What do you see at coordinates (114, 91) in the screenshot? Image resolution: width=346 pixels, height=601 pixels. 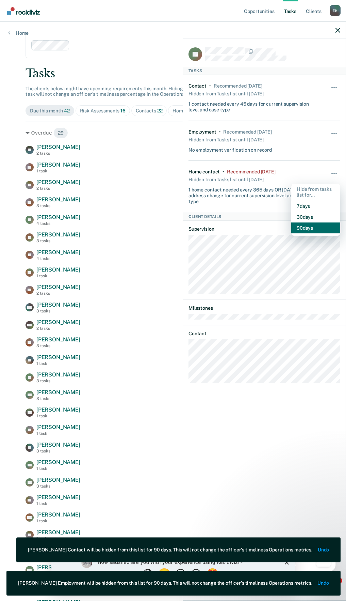 I see `span: The clients below might have upcoming requirements this month. Hiding a below task will not chang...` at bounding box center [114, 91].